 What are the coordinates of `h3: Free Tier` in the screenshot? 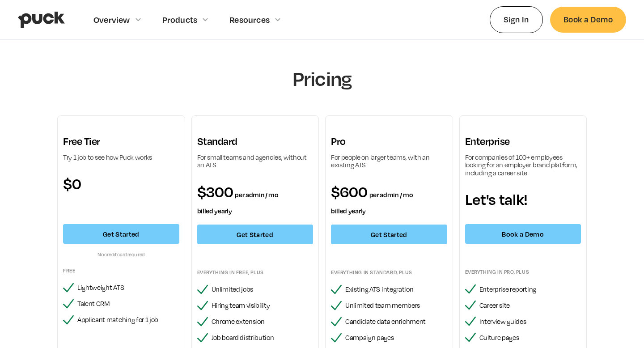 It's located at (121, 141).